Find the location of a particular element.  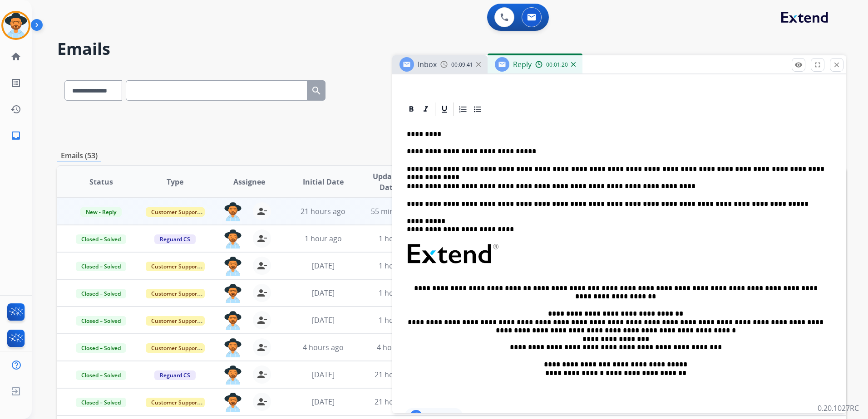

span: Initial Date is located at coordinates (323, 182).